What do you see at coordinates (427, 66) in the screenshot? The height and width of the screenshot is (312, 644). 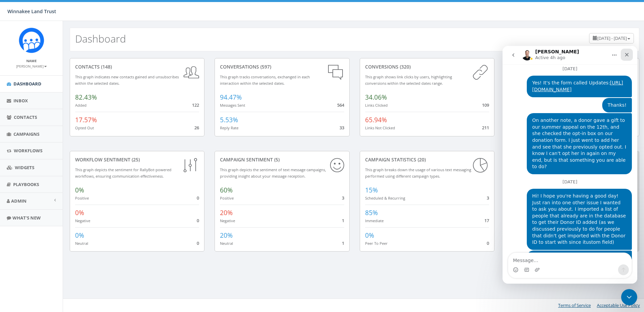 I see `div: conversions` at bounding box center [427, 66].